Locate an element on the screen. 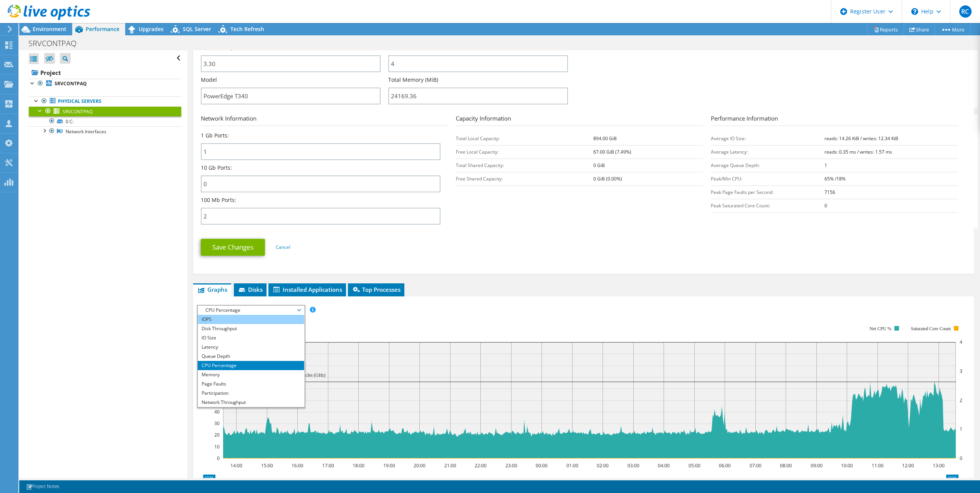 Image resolution: width=980 pixels, height=493 pixels. text: 2 is located at coordinates (961, 400).